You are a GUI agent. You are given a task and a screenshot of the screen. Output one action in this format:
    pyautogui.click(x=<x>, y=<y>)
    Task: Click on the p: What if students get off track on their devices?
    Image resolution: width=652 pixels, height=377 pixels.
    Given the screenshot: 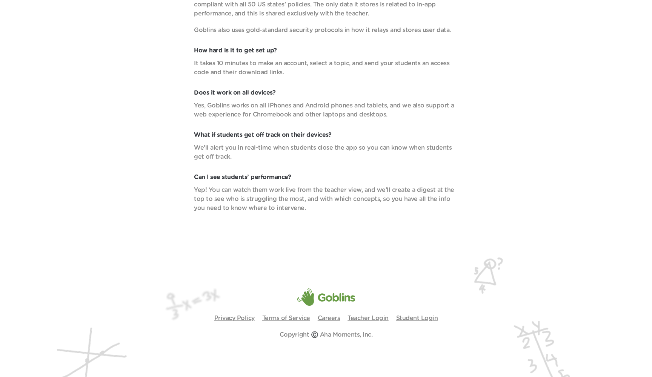 What is the action you would take?
    pyautogui.click(x=326, y=135)
    